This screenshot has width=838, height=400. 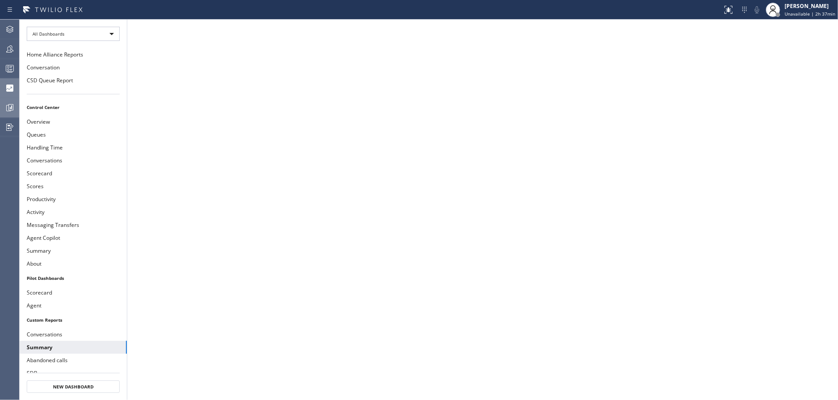 I want to click on button: SDB, so click(x=73, y=373).